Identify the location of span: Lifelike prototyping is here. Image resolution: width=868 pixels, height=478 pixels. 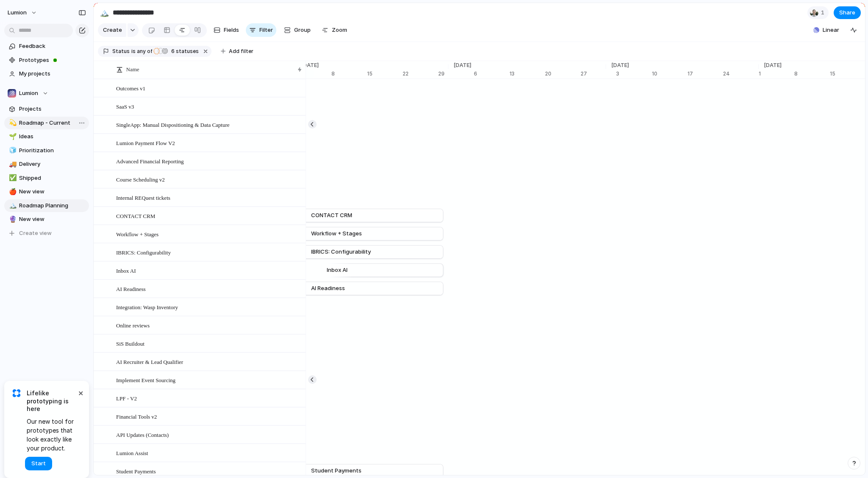
(51, 401).